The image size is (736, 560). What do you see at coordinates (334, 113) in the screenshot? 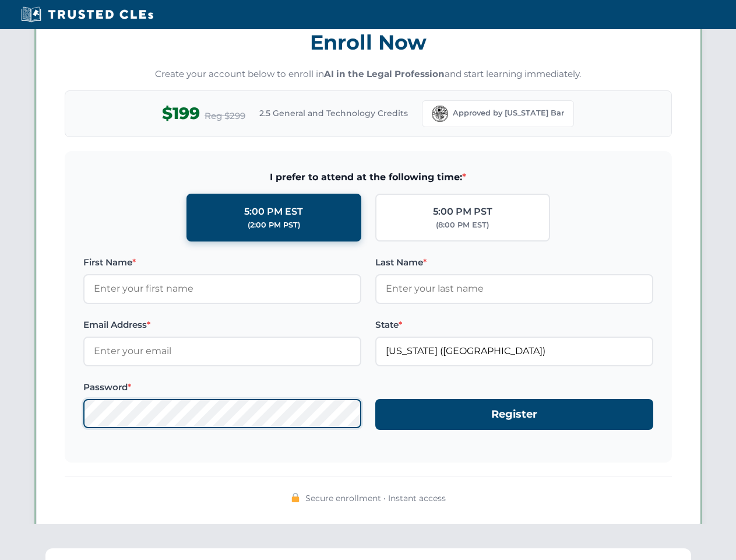
I see `span: 2.5 General and Technology Credits` at bounding box center [334, 113].